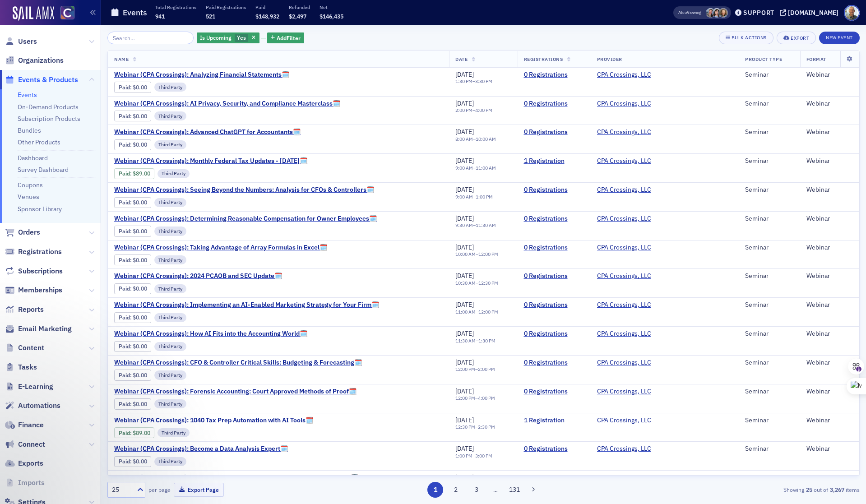 Image resolution: width=866 pixels, height=504 pixels. What do you see at coordinates (40, 60) in the screenshot?
I see `span: Organizations` at bounding box center [40, 60].